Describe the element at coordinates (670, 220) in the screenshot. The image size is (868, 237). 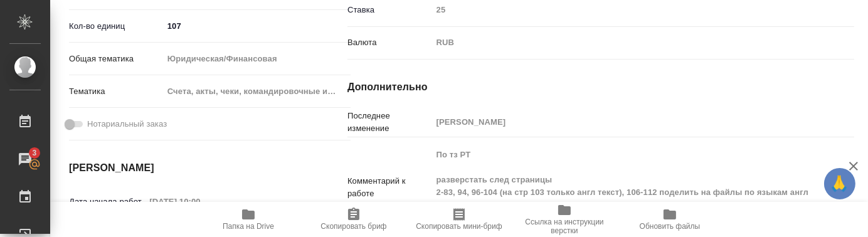
I see `button: Обновить файлы` at that location.